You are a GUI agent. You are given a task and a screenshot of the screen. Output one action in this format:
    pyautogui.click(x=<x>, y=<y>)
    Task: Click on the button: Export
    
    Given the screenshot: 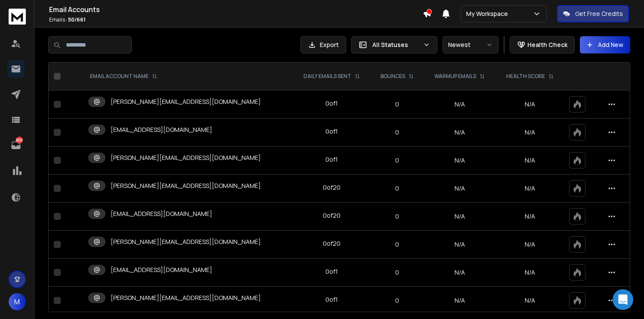 What is the action you would take?
    pyautogui.click(x=323, y=45)
    